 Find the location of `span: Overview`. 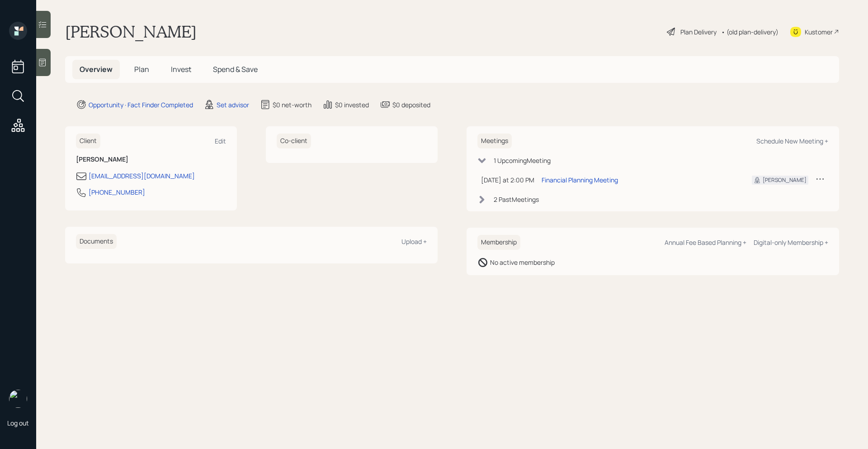

span: Overview is located at coordinates (96, 69).